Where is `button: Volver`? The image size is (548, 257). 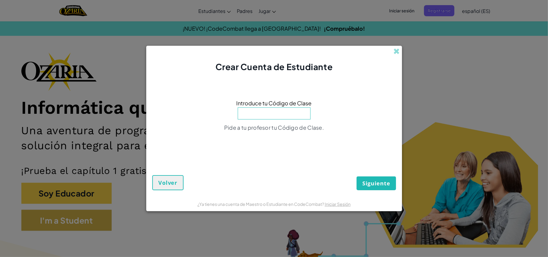
button: Volver is located at coordinates (168, 183).